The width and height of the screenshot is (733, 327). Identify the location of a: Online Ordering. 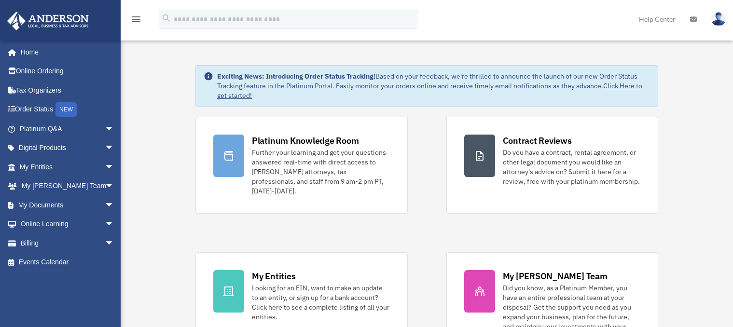
(68, 71).